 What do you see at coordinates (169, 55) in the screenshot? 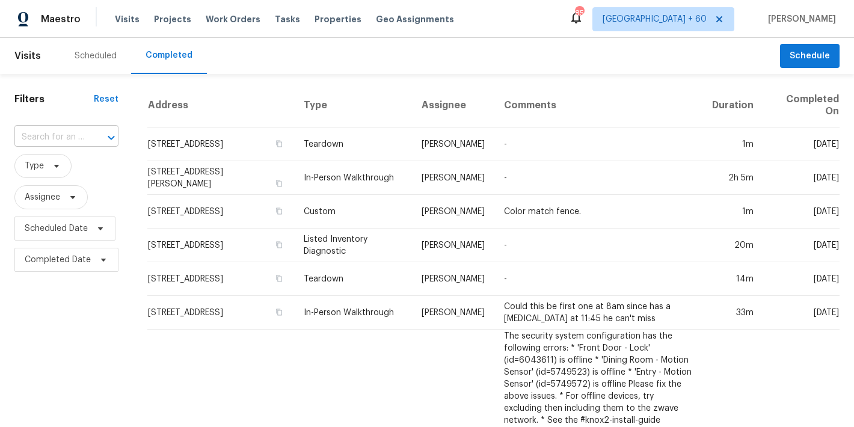
I see `div: Completed` at bounding box center [169, 55].